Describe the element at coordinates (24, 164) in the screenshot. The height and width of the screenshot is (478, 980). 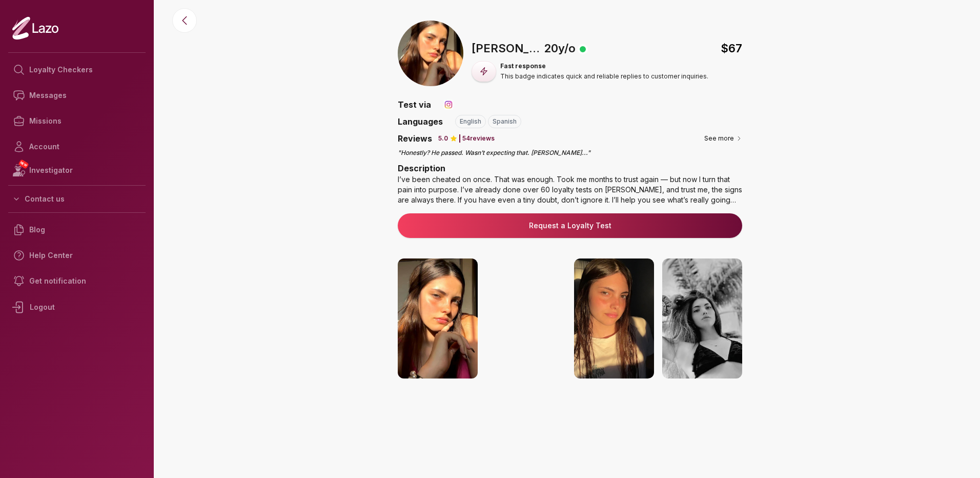
I see `span: NEW` at that location.